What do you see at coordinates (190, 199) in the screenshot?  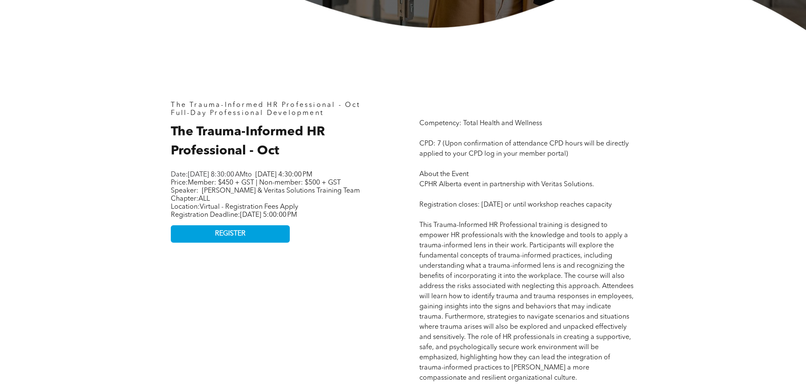 I see `span: Chapter:` at bounding box center [190, 199].